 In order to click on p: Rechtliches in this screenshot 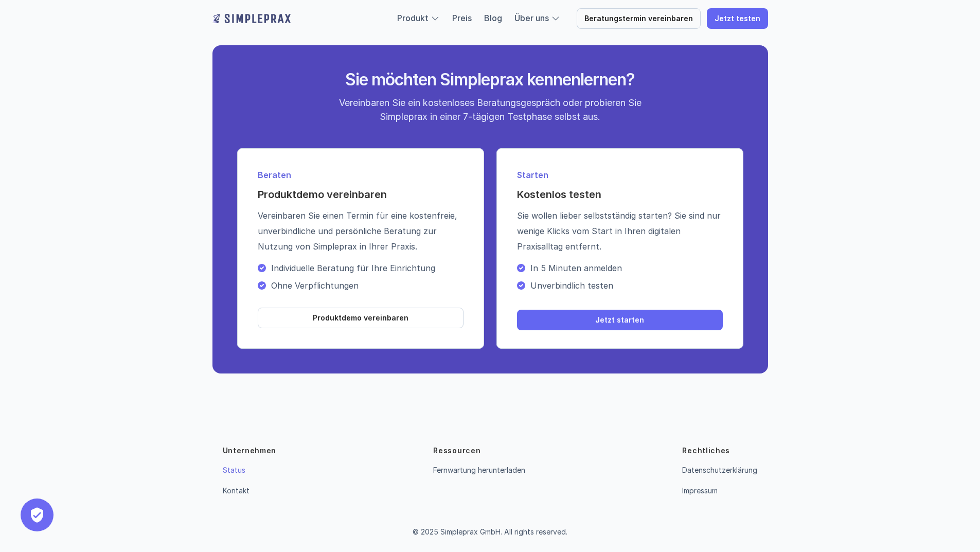, I will do `click(705, 450)`.